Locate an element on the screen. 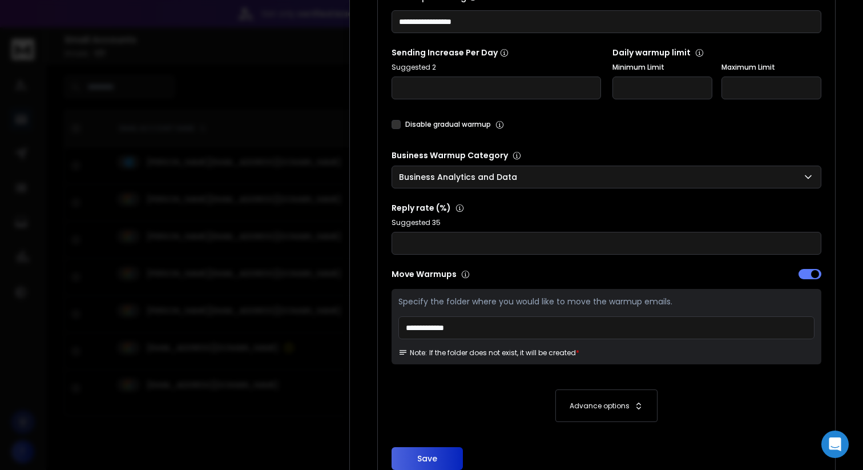 Image resolution: width=863 pixels, height=470 pixels. p: Suggested 2 is located at coordinates (496, 67).